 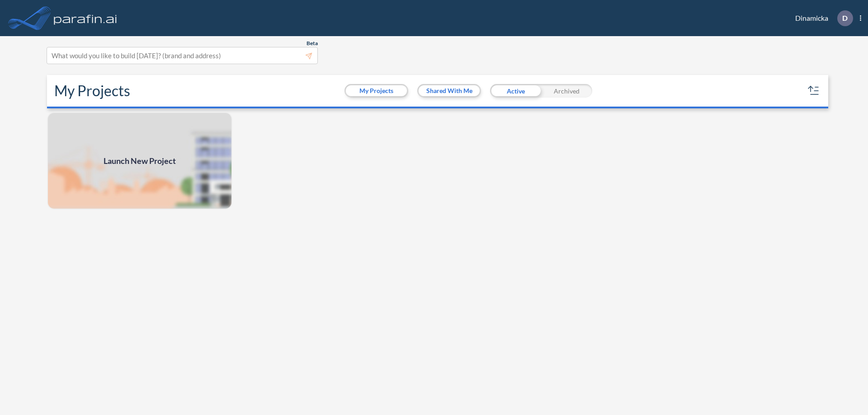 I want to click on button: My Projects, so click(x=376, y=91).